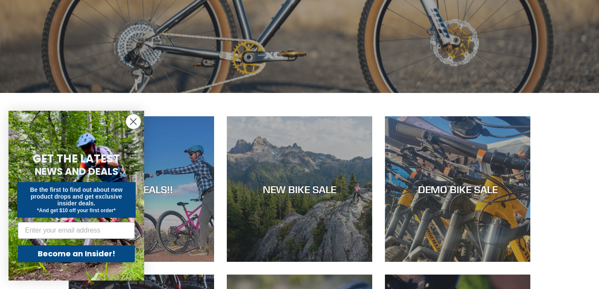 The height and width of the screenshot is (289, 599). Describe the element at coordinates (458, 189) in the screenshot. I see `div: DEMO BIKE SALE` at that location.